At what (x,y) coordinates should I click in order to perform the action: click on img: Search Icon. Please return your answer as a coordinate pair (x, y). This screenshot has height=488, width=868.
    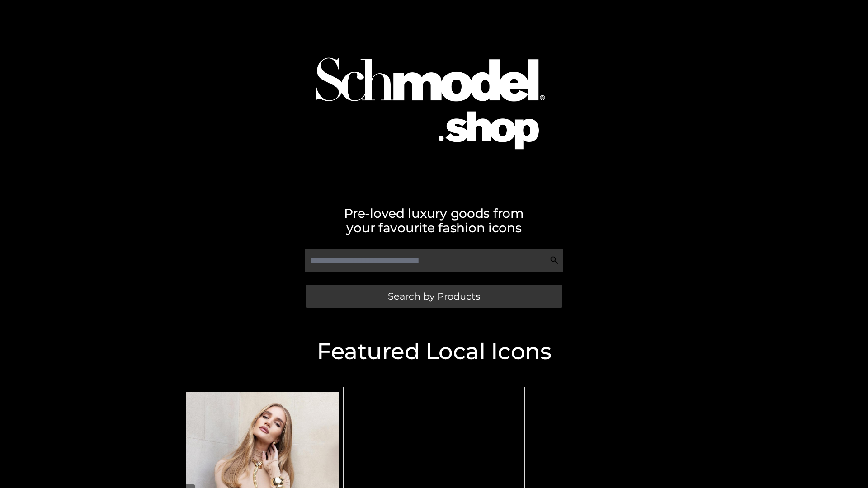
    Looking at the image, I should click on (554, 260).